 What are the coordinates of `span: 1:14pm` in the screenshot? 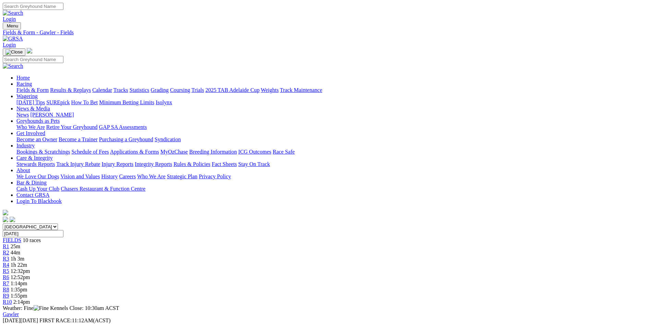 It's located at (19, 283).